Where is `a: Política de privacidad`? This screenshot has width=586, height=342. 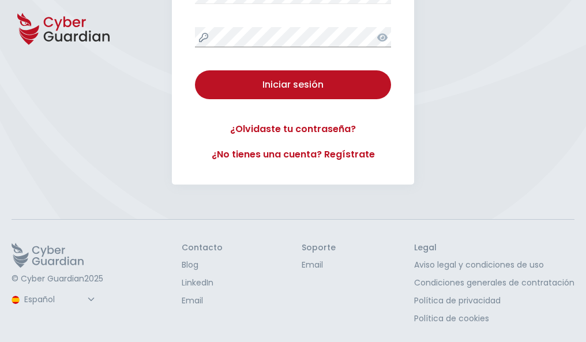
a: Política de privacidad is located at coordinates (495, 301).